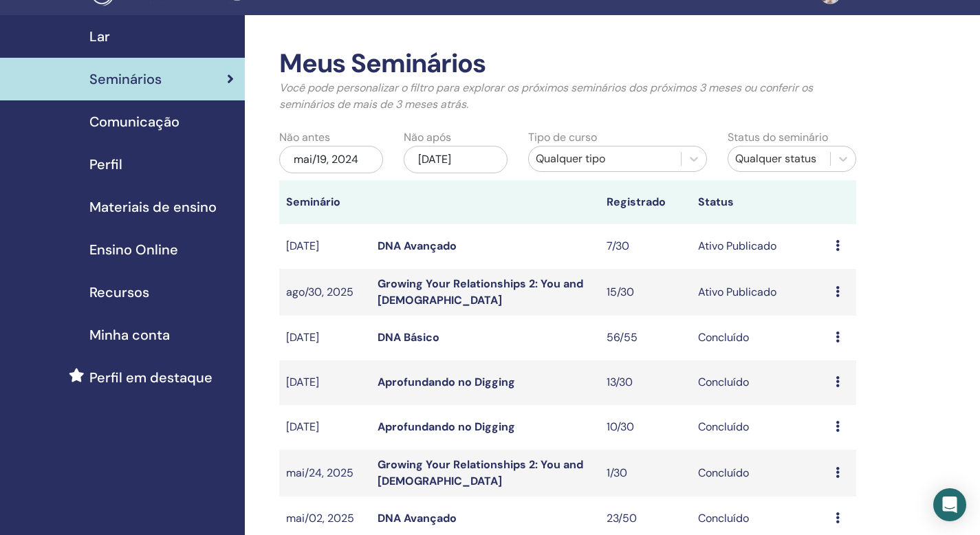 The width and height of the screenshot is (980, 535). Describe the element at coordinates (325, 473) in the screenshot. I see `td: mai/24, 2025` at that location.